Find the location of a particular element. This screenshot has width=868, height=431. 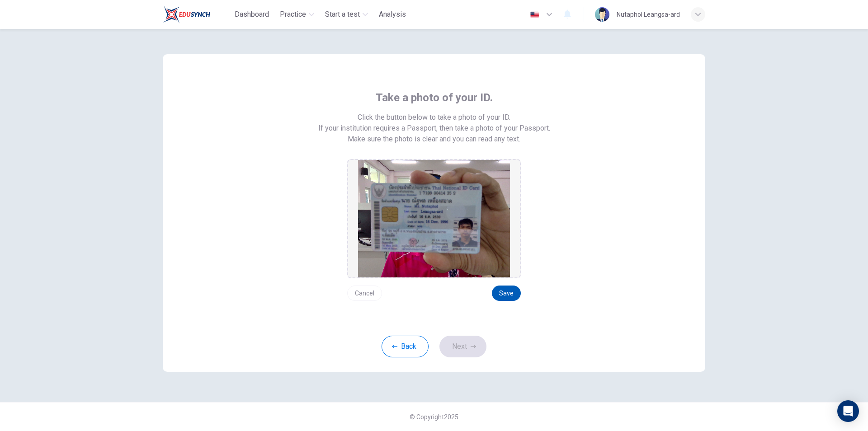

a: Dashboard is located at coordinates (252, 15).